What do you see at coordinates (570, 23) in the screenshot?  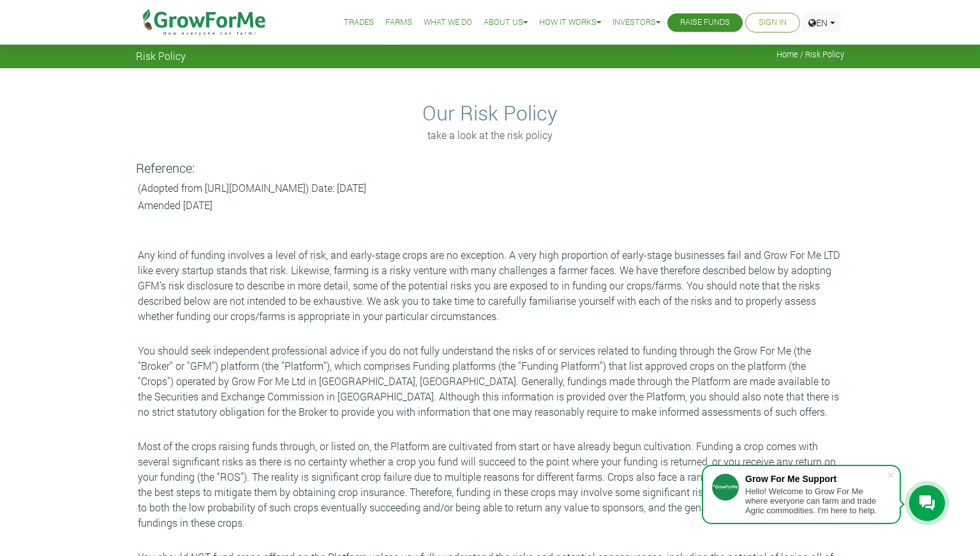 I see `a: How it Works` at bounding box center [570, 23].